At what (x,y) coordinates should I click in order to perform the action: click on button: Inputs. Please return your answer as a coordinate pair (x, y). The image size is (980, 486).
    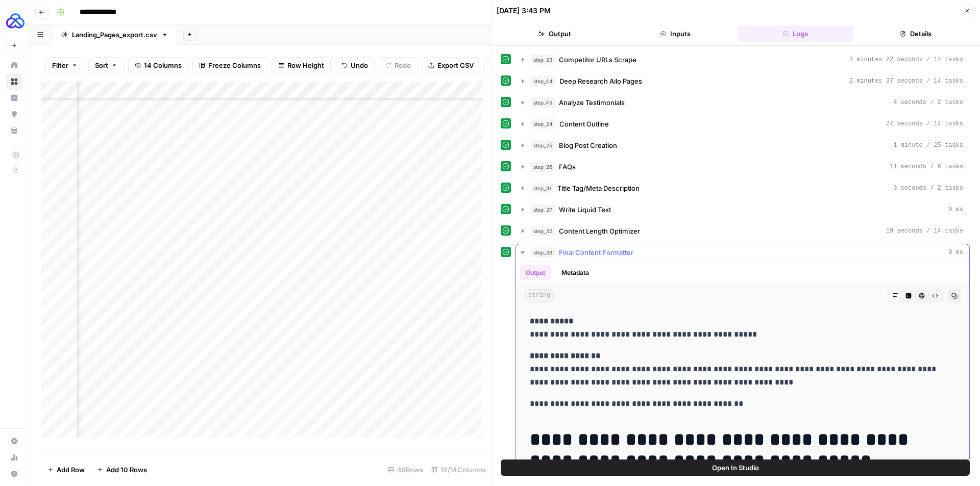
    Looking at the image, I should click on (675, 34).